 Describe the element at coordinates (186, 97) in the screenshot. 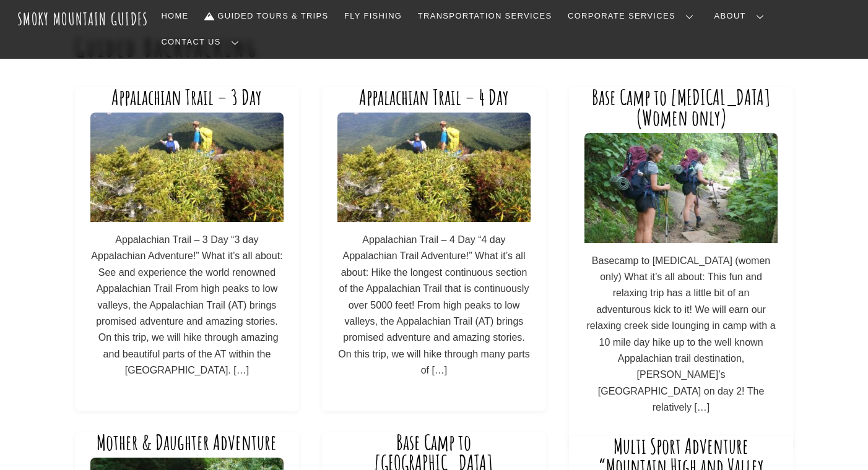

I see `a: Appalachian Trail – 3 Day` at that location.